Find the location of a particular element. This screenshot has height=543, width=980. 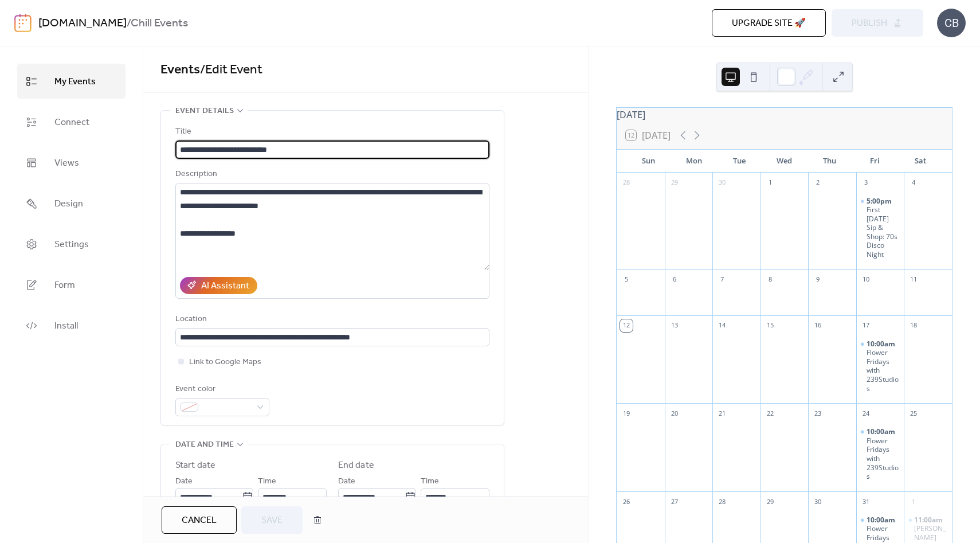

div: AI Assistant is located at coordinates (225, 286).